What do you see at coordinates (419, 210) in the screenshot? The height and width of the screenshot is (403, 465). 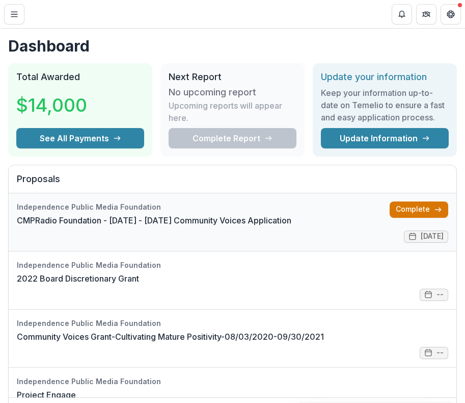 I see `a: Complete` at bounding box center [419, 210].